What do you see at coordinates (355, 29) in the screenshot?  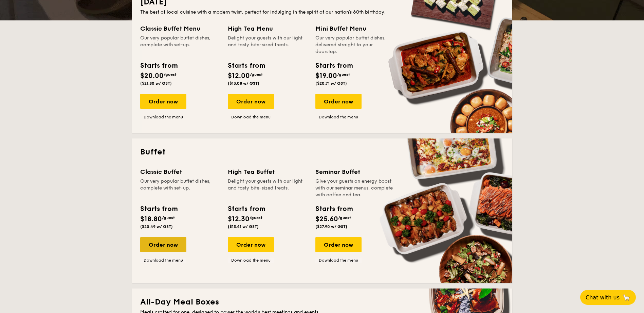 I see `div: Mini Buffet Menu` at bounding box center [355, 29].